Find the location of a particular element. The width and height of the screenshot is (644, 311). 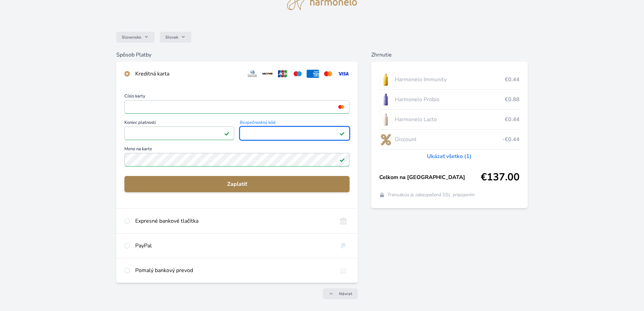

img: CLEAN_LACTO_se_stinem_x-hi-lo.jpg is located at coordinates (386, 119).